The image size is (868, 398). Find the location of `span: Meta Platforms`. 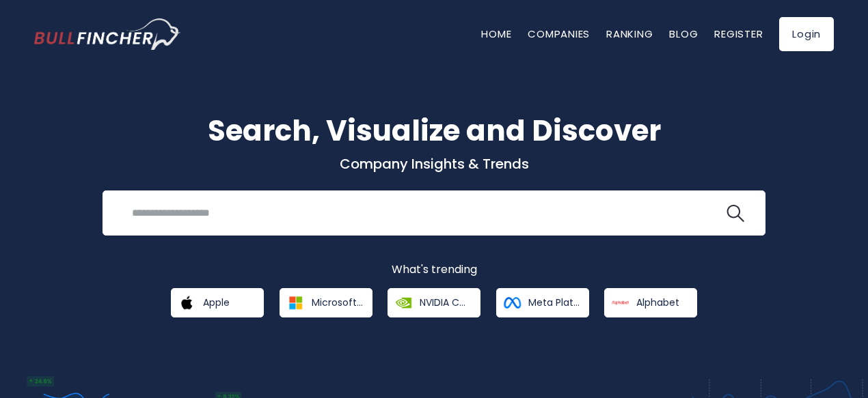

span: Meta Platforms is located at coordinates (554, 303).